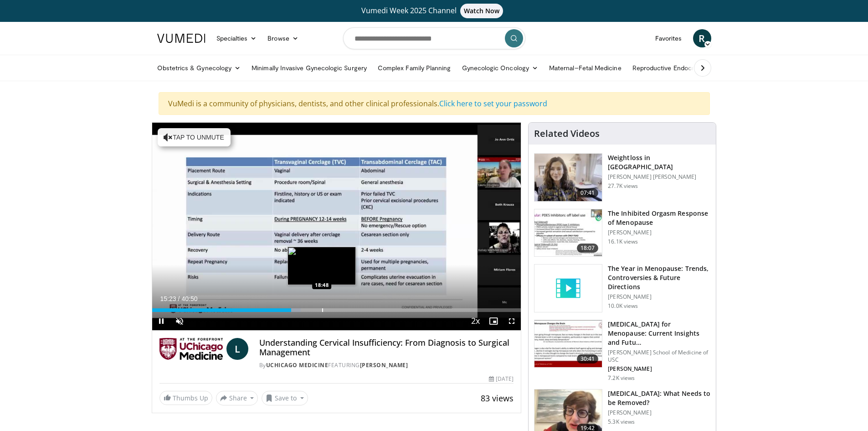 The height and width of the screenshot is (431, 868). Describe the element at coordinates (494, 321) in the screenshot. I see `button: Enable picture-in-picture mode` at that location.